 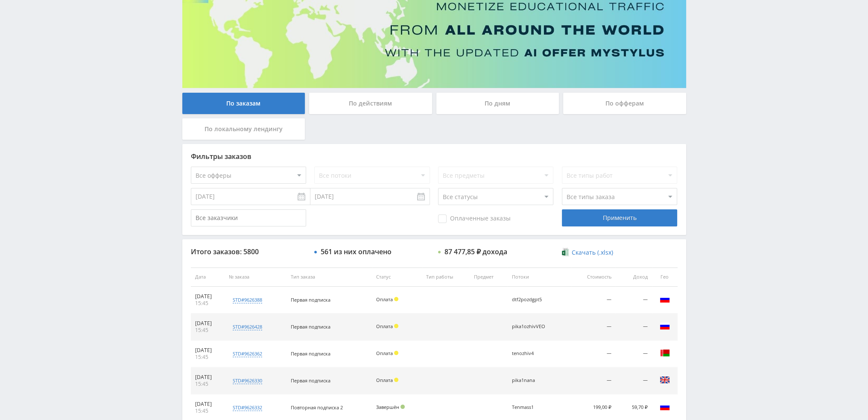 I want to click on a: Скачать (.xlsx), so click(x=588, y=252).